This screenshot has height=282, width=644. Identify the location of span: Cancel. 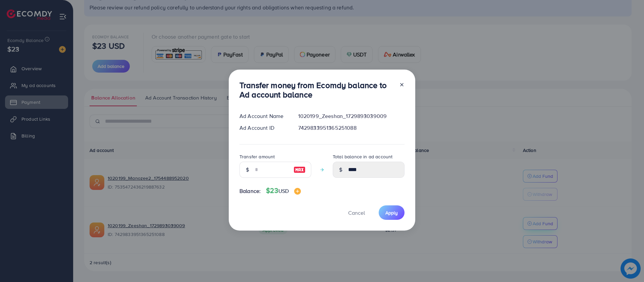
(356, 212).